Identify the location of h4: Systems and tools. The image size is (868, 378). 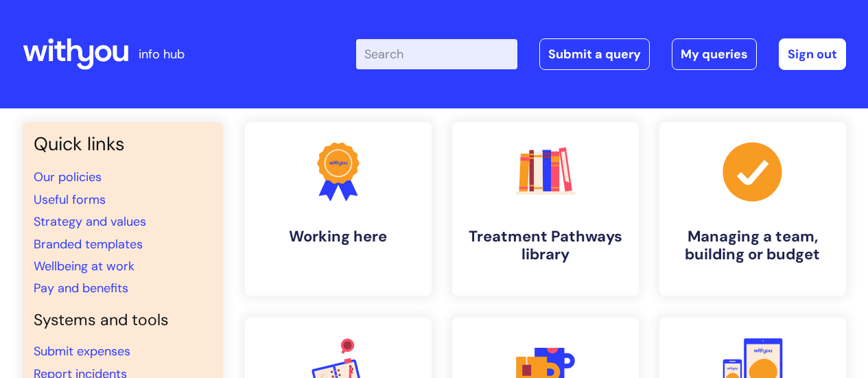
(123, 321).